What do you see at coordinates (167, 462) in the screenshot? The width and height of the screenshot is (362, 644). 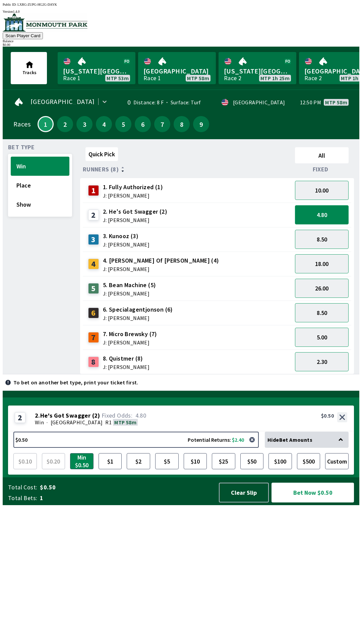 I see `span: $5` at bounding box center [167, 462].